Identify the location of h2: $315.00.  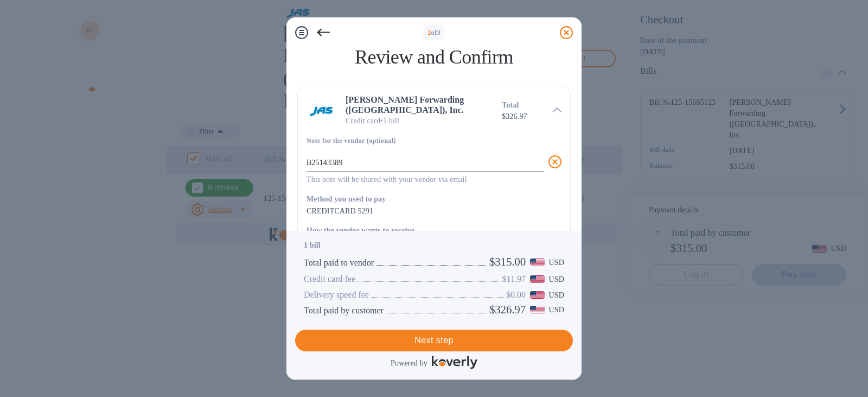
(507, 262).